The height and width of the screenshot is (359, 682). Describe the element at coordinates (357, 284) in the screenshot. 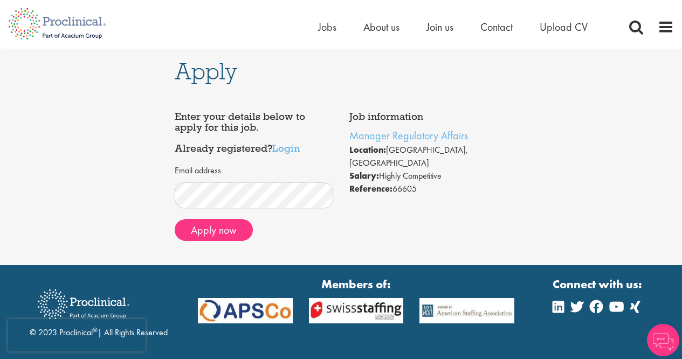

I see `strong: Members of:` at that location.